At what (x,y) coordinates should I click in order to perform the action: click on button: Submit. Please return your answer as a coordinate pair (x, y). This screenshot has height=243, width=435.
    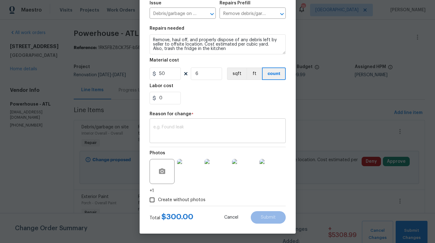
    Looking at the image, I should click on (269, 218).